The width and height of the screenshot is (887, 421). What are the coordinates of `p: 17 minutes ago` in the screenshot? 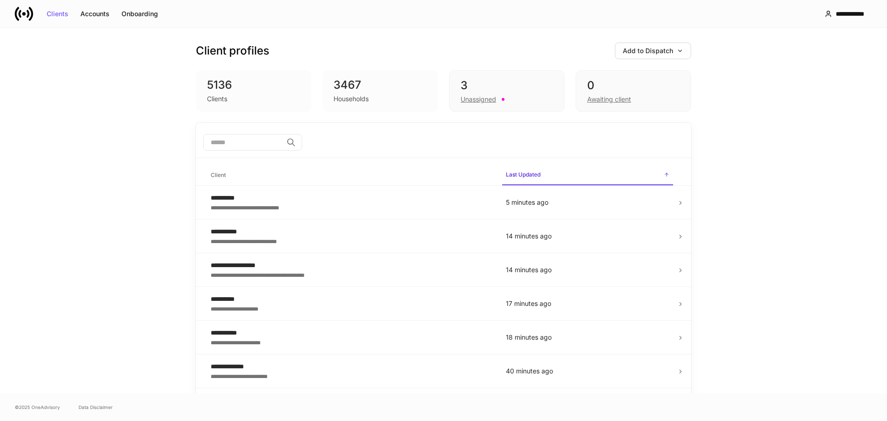 It's located at (587, 303).